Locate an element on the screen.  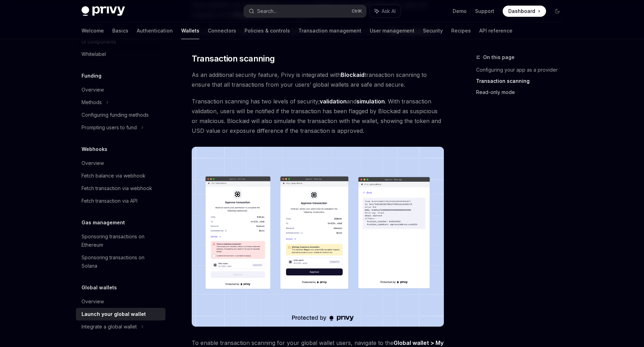
img: Transaction scanning UI is located at coordinates (318, 236).